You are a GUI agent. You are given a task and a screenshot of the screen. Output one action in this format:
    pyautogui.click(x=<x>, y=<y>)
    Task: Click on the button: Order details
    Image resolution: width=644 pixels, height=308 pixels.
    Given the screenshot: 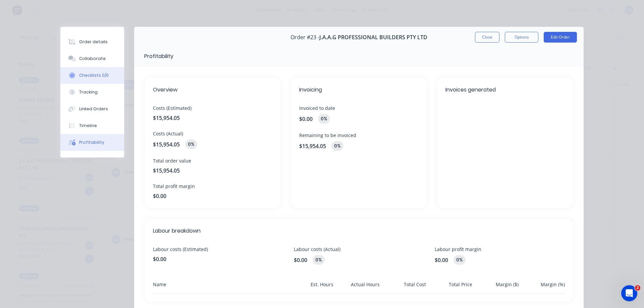 What is the action you would take?
    pyautogui.click(x=92, y=42)
    